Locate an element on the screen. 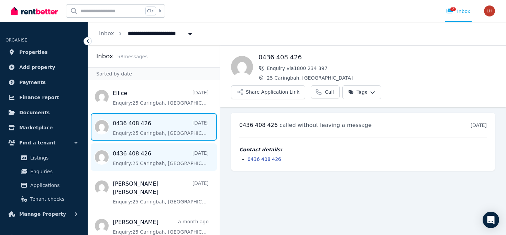 Image resolution: width=506 pixels, height=235 pixels. a: Marketplace is located at coordinates (44, 128).